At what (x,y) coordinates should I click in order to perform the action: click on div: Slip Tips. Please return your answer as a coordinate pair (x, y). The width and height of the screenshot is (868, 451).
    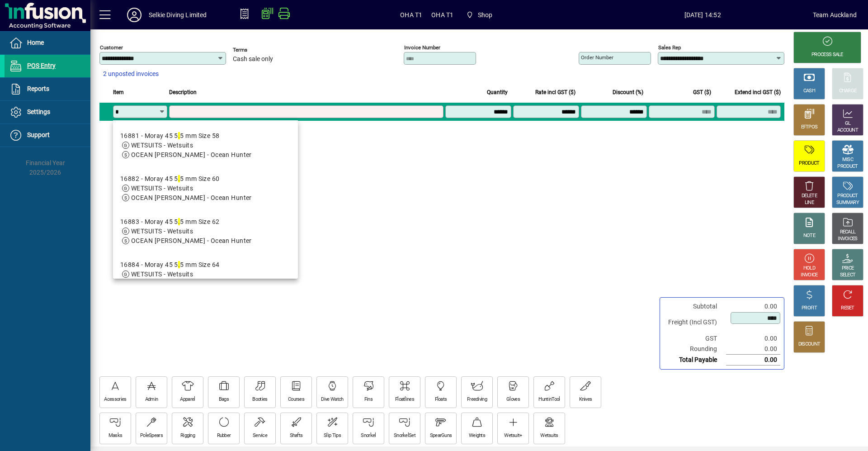
    Looking at the image, I should click on (332, 436).